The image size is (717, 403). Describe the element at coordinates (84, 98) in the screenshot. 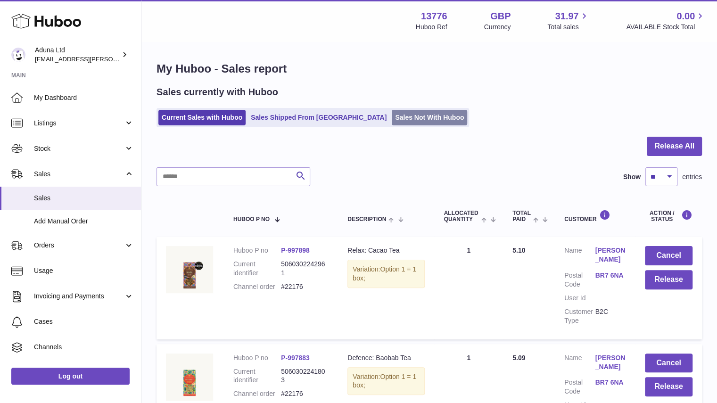

I see `span: My Dashboard` at that location.